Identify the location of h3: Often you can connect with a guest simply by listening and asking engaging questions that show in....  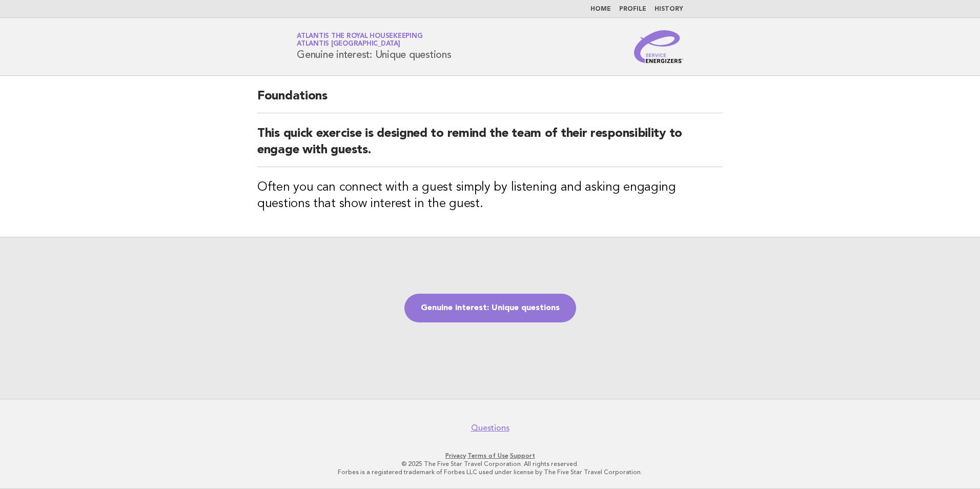
(490, 196).